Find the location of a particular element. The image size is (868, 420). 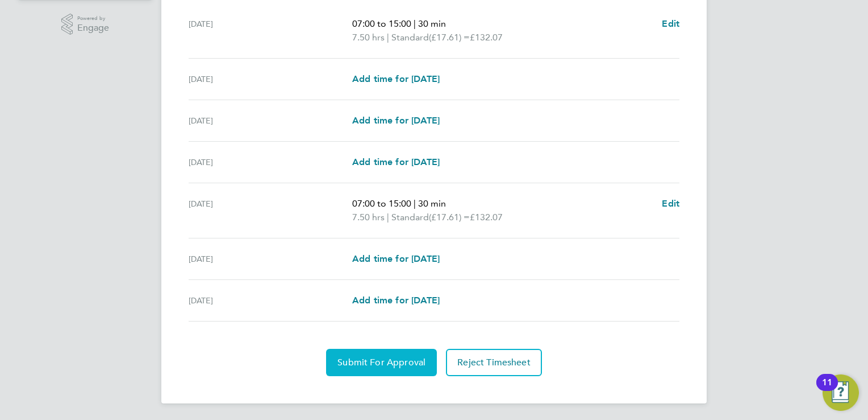

span: Submit For Approval is located at coordinates (381, 362).